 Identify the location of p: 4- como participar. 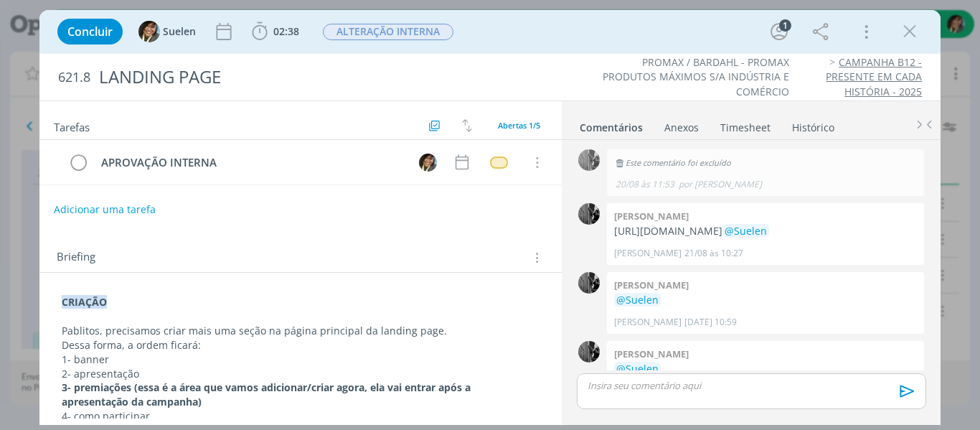
(301, 417).